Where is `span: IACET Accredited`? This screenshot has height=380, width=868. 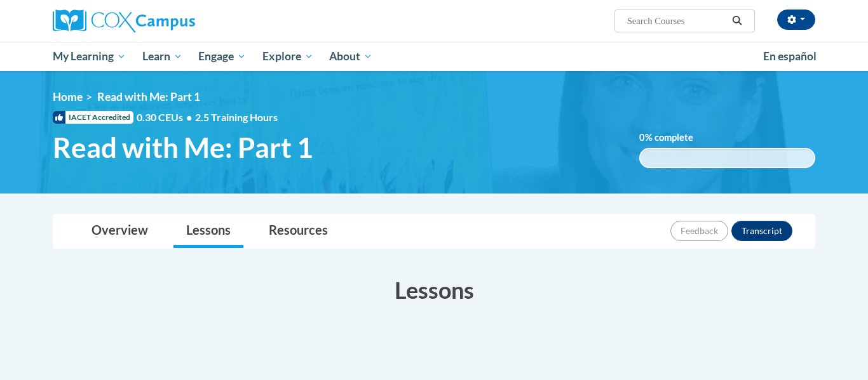
span: IACET Accredited is located at coordinates (93, 117).